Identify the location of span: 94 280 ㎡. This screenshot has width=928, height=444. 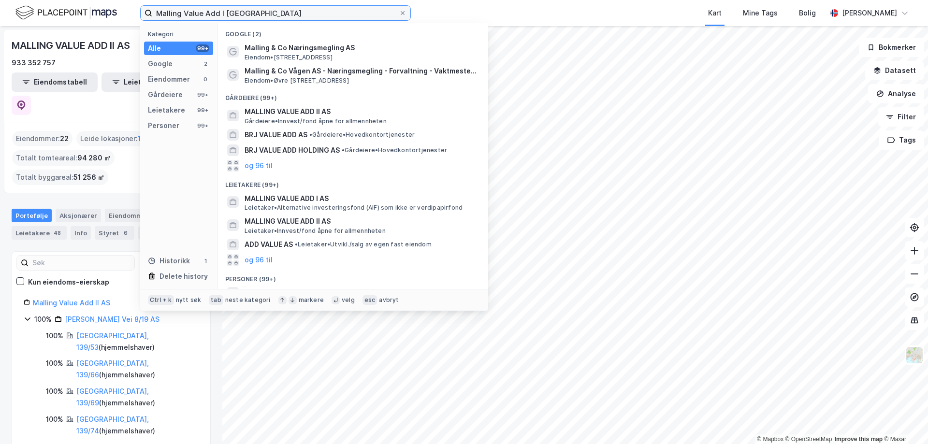
(94, 158).